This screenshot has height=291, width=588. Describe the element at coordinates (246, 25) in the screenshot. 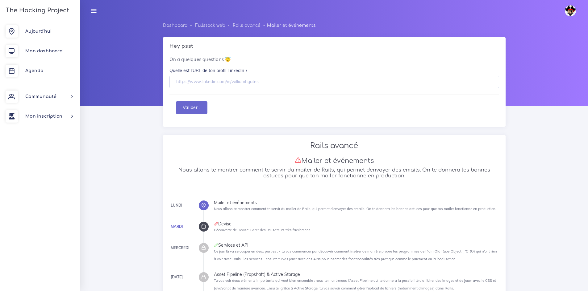

I see `a: Rails avancé` at that location.